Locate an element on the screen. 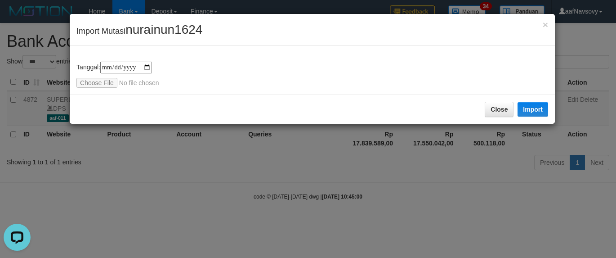  span: nurainun1624 is located at coordinates (164, 29).